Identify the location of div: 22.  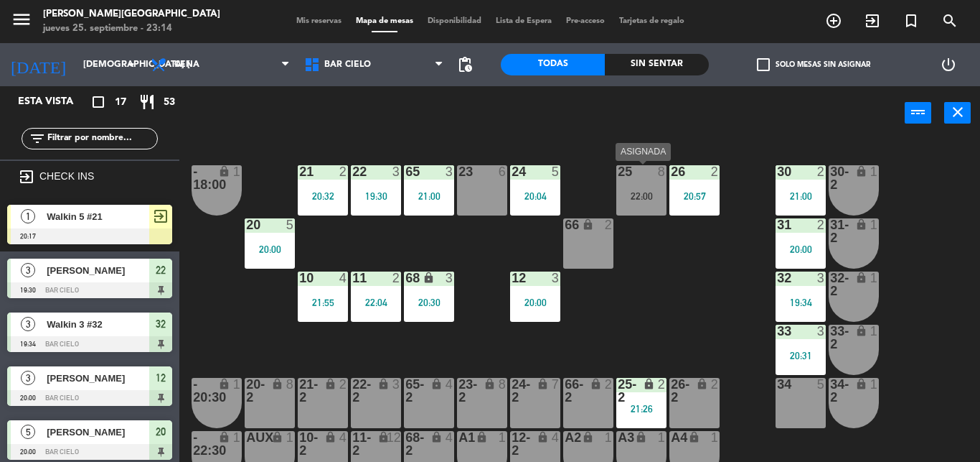
(353, 172).